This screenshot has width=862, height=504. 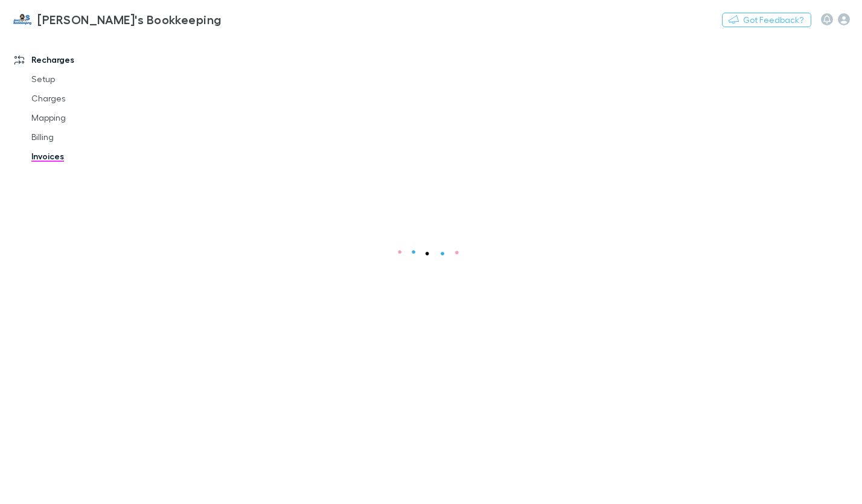 I want to click on button: Got Feedback?, so click(x=767, y=20).